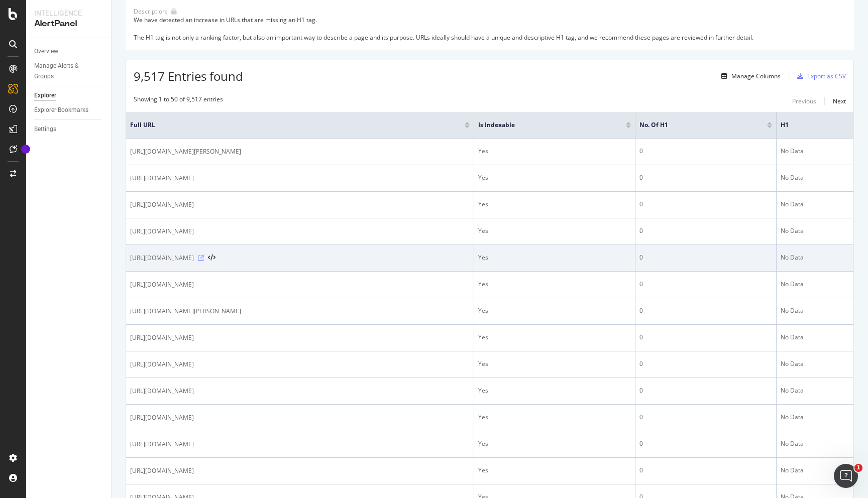 The image size is (868, 498). I want to click on div: Intelligence, so click(68, 13).